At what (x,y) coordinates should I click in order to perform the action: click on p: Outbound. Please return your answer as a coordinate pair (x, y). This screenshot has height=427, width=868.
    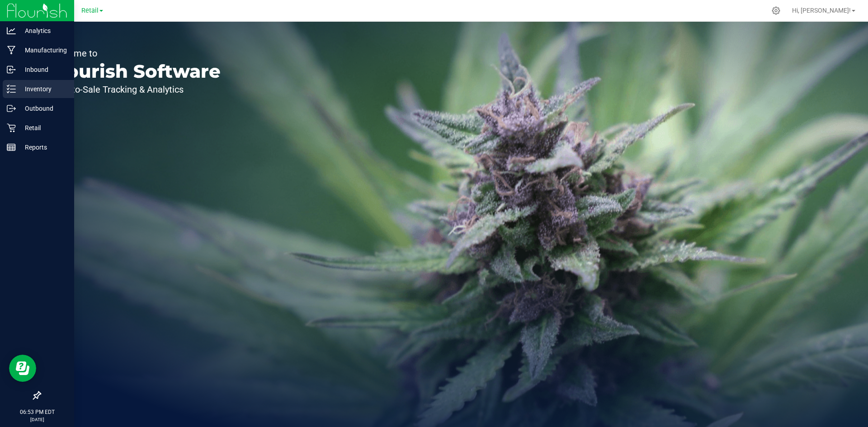
    Looking at the image, I should click on (43, 109).